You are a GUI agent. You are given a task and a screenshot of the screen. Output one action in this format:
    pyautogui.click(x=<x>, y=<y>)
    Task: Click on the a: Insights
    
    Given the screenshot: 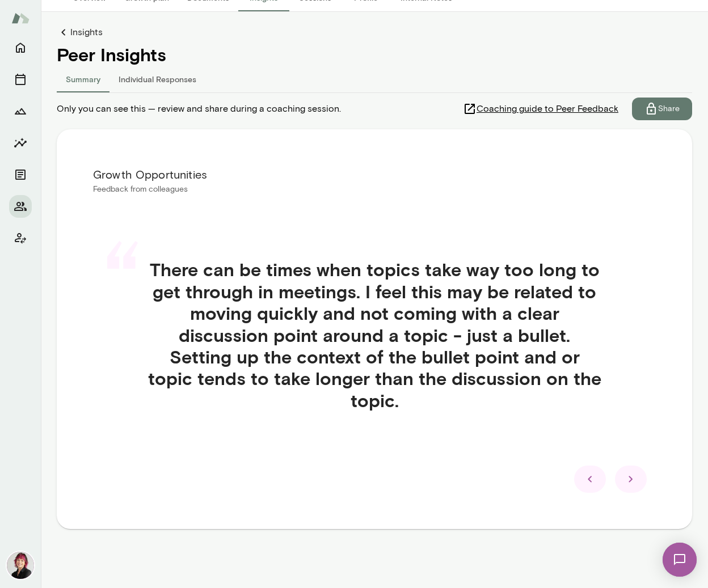 What is the action you would take?
    pyautogui.click(x=374, y=32)
    